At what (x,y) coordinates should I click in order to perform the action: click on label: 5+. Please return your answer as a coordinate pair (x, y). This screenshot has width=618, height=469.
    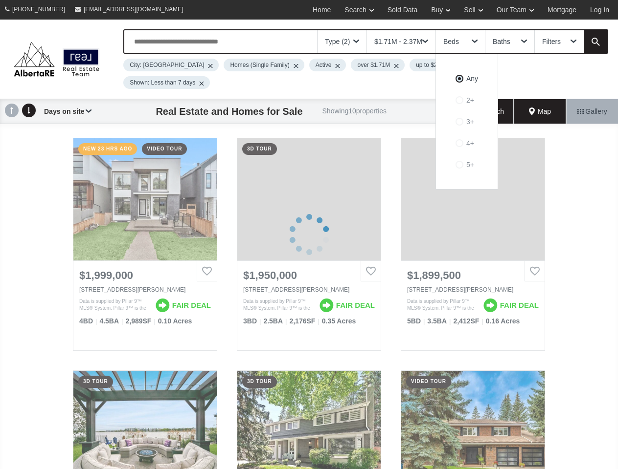
    Looking at the image, I should click on (466, 165).